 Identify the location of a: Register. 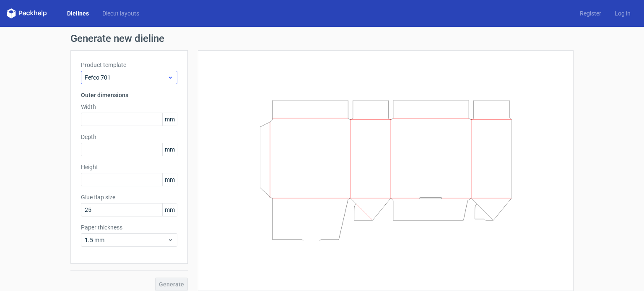
(590, 14).